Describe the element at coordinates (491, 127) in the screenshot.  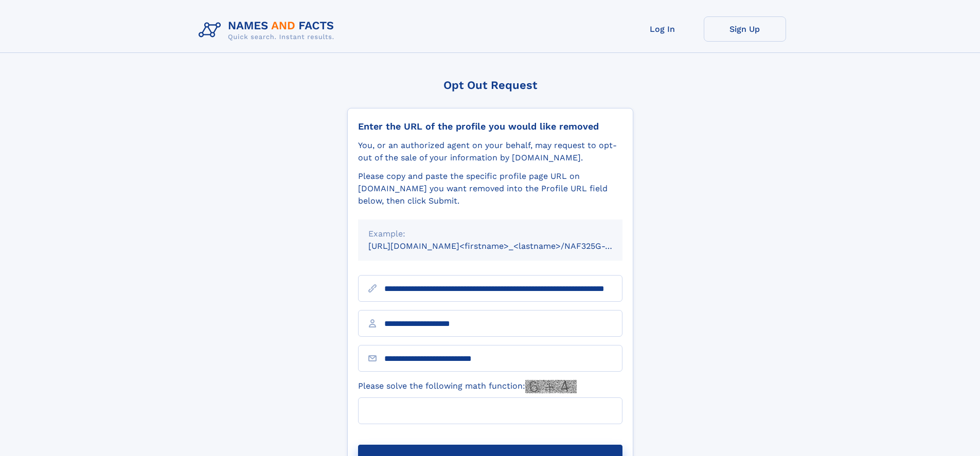
I see `div: Enter the URL of the profile you would like removed` at that location.